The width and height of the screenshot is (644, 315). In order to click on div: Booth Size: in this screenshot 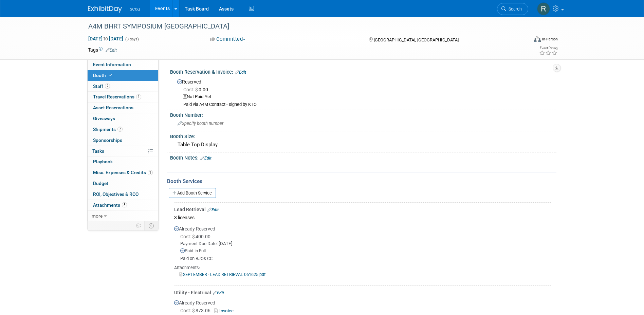, I will do `click(364, 136)`.